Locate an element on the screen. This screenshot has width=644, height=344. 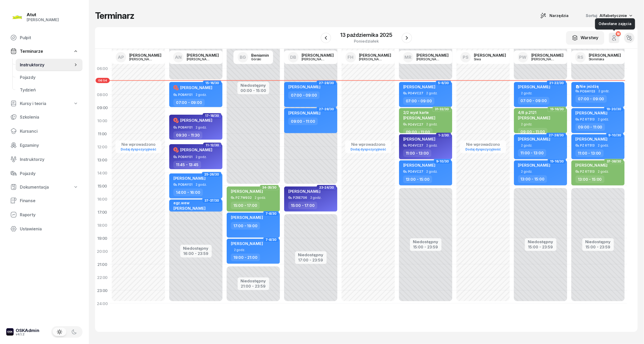
span: Terminarze is located at coordinates (31, 51).